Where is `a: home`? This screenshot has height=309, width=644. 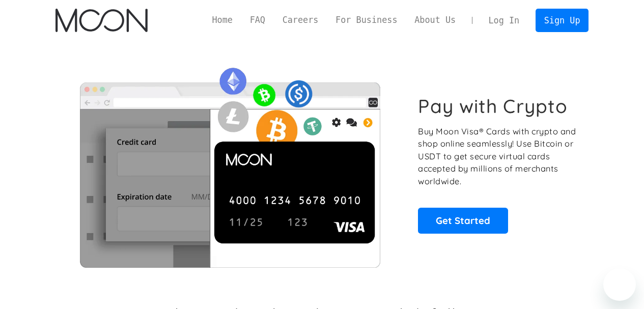 a: home is located at coordinates (101, 20).